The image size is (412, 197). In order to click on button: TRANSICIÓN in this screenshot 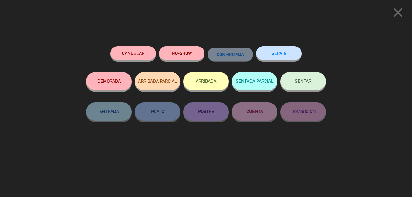, I will do `click(303, 112)`.